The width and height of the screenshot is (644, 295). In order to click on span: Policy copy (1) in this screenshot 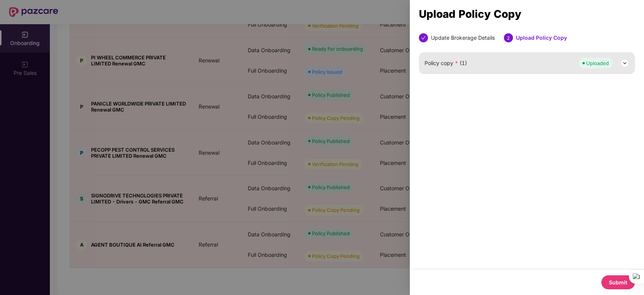, I will do `click(446, 63)`.